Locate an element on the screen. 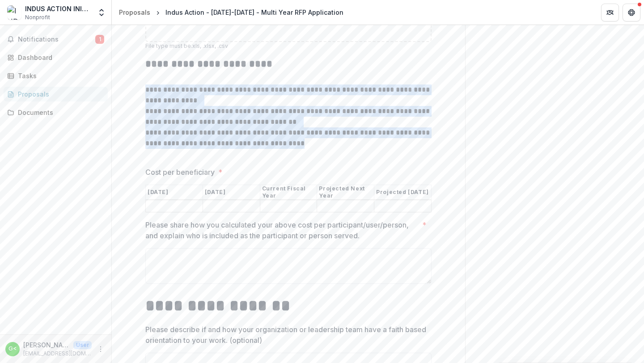 This screenshot has height=363, width=644. div: Tasks is located at coordinates (59, 75).